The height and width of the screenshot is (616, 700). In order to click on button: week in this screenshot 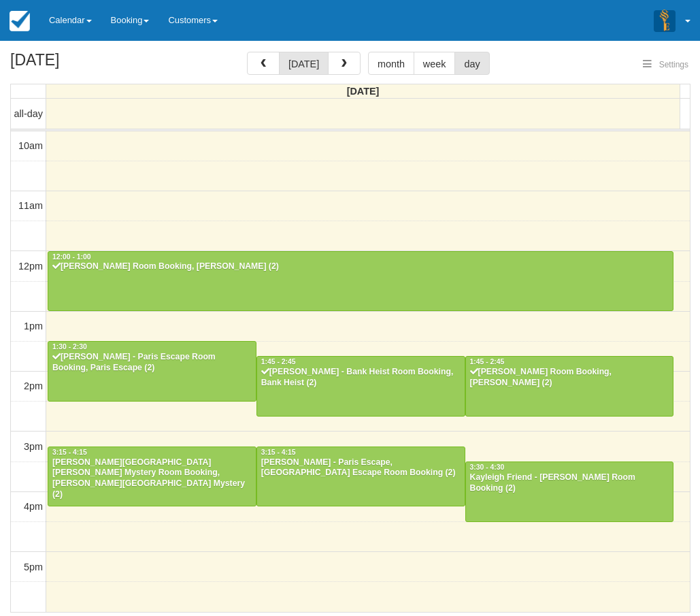, I will do `click(434, 63)`.